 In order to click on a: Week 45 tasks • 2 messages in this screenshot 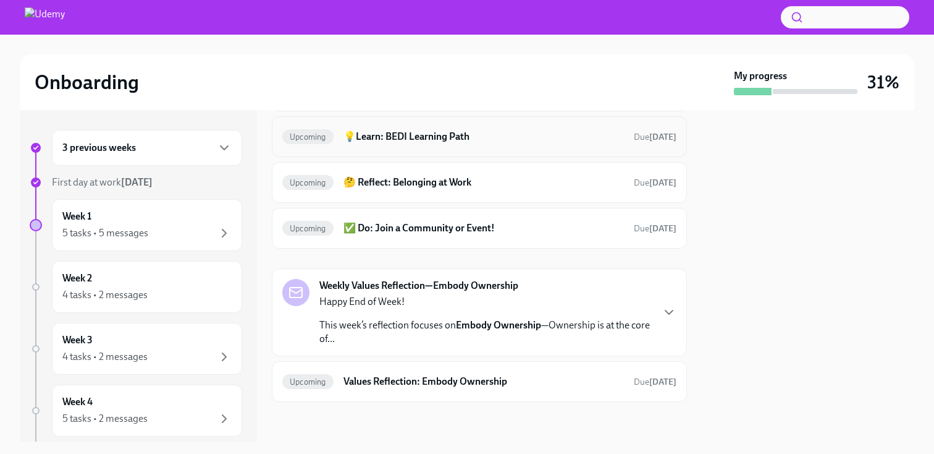, I will do `click(136, 410)`.